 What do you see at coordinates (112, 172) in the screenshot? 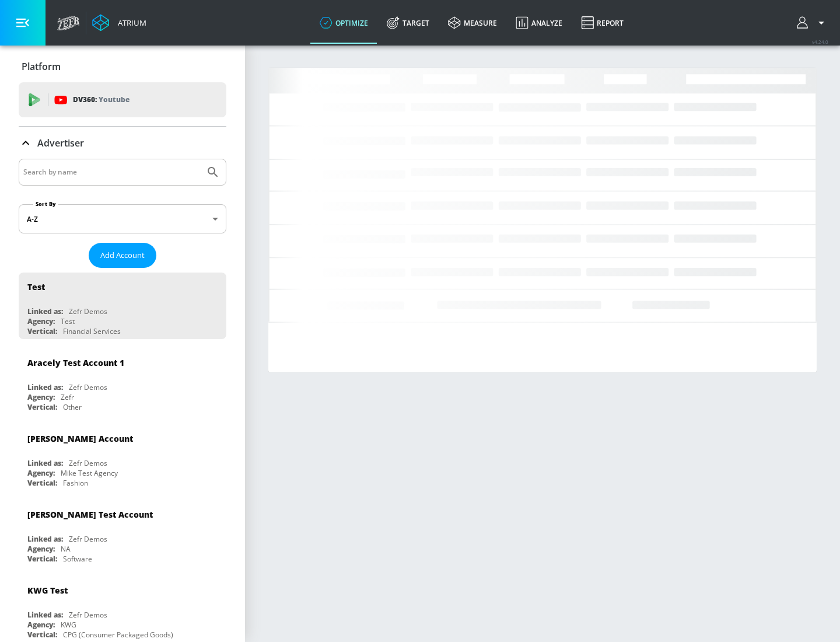
I see `input: Search by name` at bounding box center [112, 172].